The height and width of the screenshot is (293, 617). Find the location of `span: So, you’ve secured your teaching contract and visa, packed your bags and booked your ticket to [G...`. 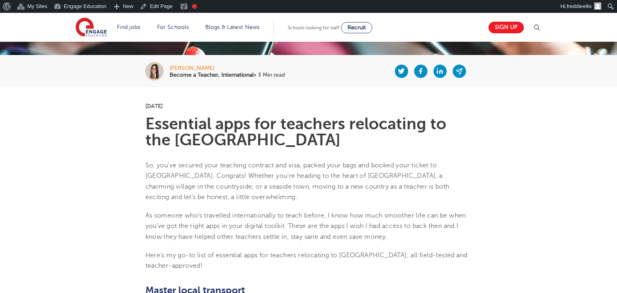

span: So, you’ve secured your teaching contract and visa, packed your bags and booked your ticket to [G... is located at coordinates (297, 181).